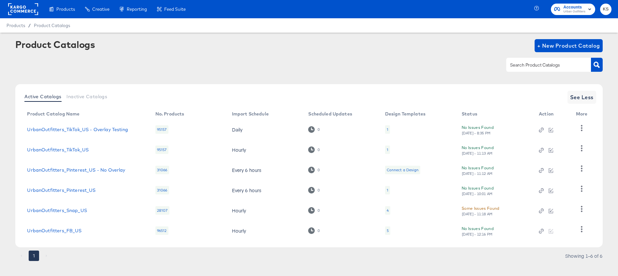  I want to click on div: No. Products, so click(170, 114).